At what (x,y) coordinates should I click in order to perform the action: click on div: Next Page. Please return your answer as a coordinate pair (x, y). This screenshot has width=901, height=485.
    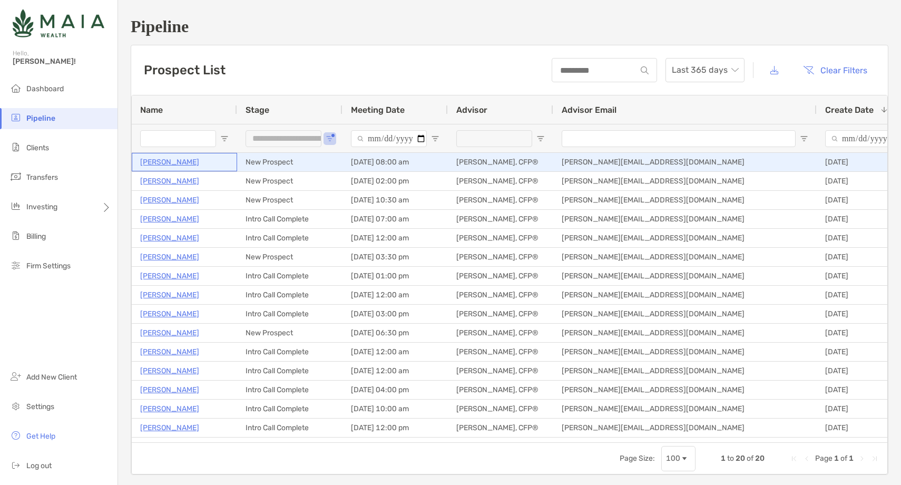
    Looking at the image, I should click on (862, 459).